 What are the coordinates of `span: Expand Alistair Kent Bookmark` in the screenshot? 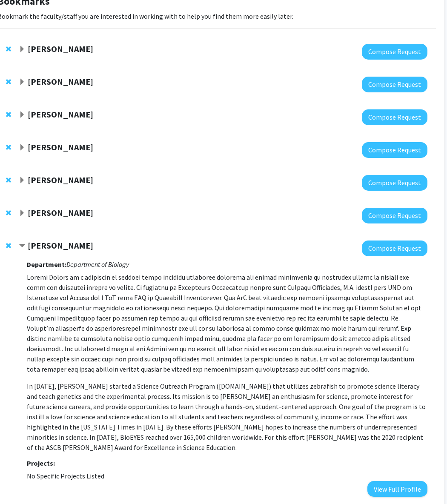 It's located at (22, 82).